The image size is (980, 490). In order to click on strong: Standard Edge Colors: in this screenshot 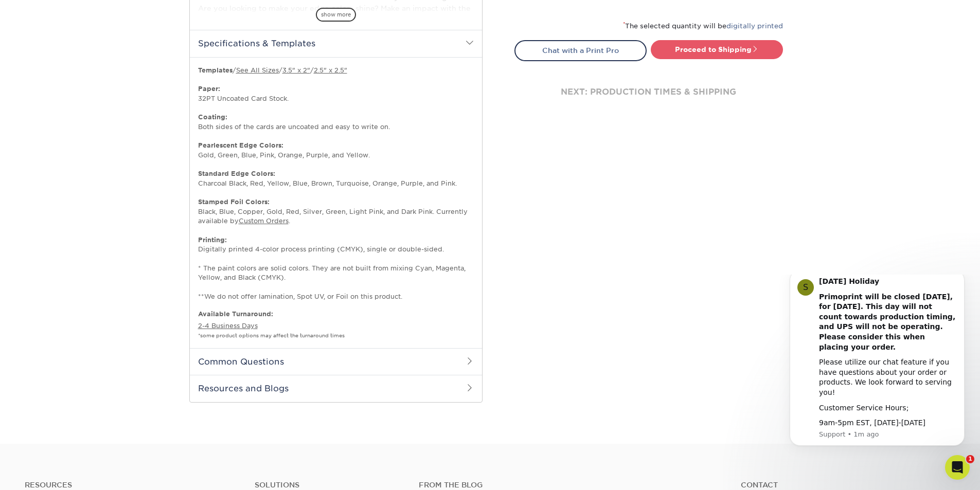, I will do `click(237, 174)`.